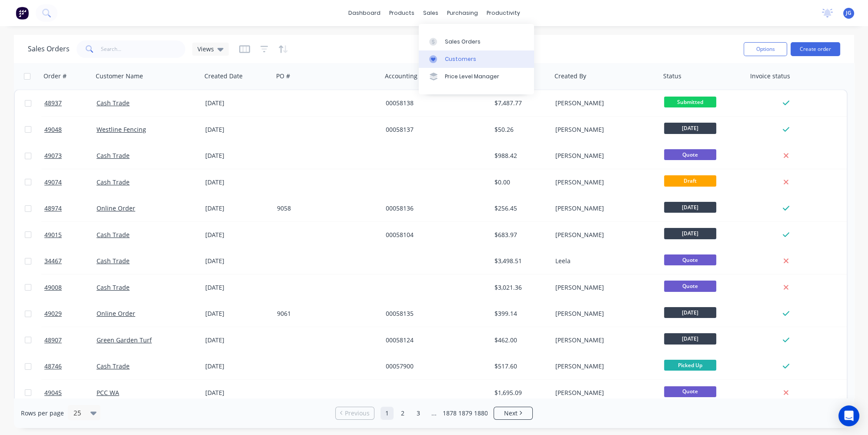 The height and width of the screenshot is (435, 868). Describe the element at coordinates (403, 413) in the screenshot. I see `a: Page 2` at that location.